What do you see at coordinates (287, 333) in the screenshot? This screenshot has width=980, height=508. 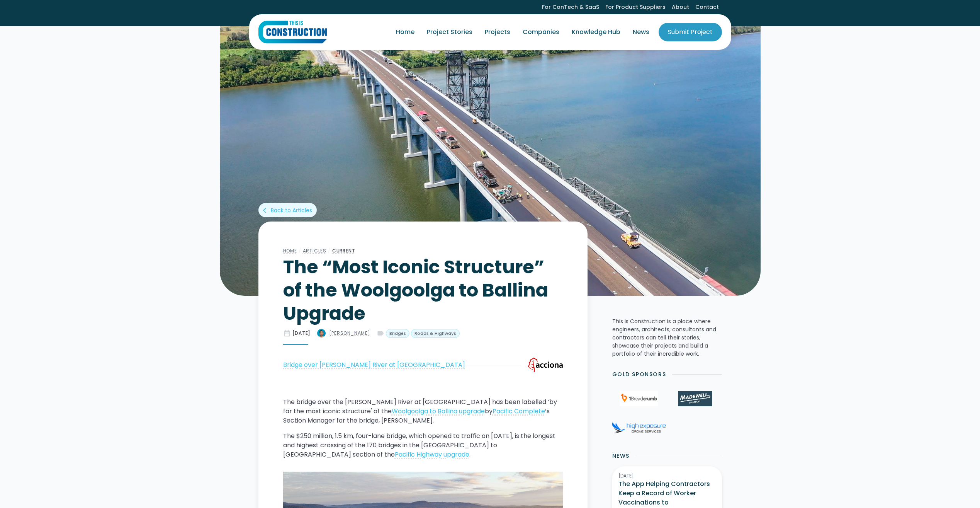 I see `div: date_range` at bounding box center [287, 333].